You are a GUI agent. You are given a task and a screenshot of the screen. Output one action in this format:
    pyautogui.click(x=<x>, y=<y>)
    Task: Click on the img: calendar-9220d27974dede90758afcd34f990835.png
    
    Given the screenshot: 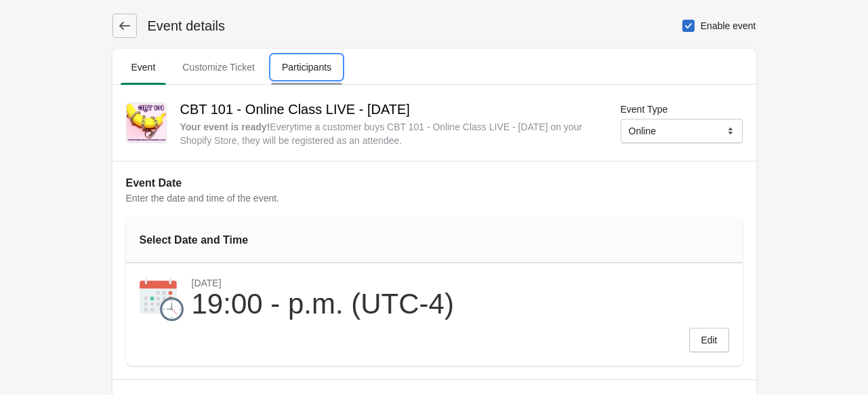 What is the action you would take?
    pyautogui.click(x=162, y=298)
    